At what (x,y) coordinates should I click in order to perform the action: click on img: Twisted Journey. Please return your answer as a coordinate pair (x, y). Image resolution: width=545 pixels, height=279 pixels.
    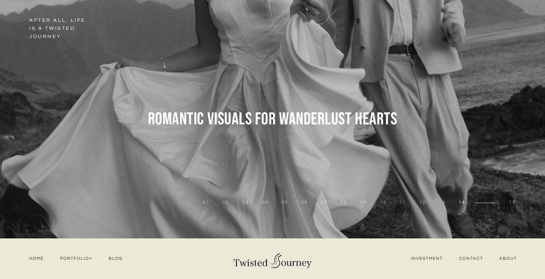
    Looking at the image, I should click on (273, 258).